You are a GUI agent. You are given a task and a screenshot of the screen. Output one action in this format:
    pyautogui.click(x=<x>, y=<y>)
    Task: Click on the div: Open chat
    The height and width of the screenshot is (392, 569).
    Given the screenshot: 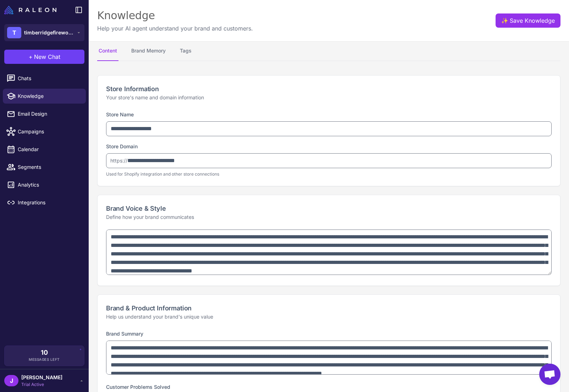 What is the action you would take?
    pyautogui.click(x=550, y=374)
    